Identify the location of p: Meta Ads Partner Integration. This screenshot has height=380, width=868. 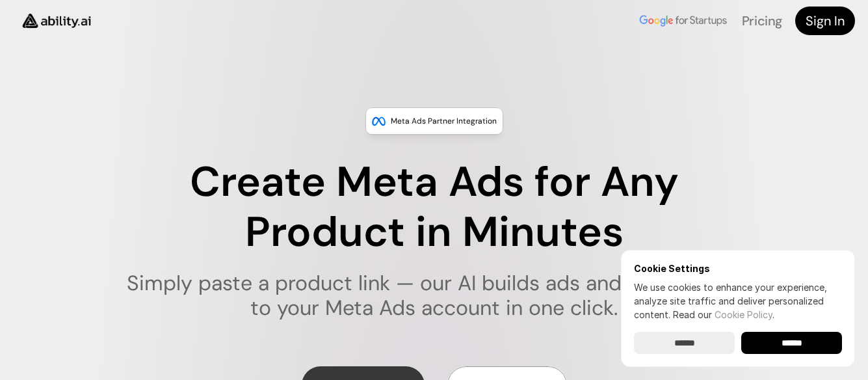
(444, 121).